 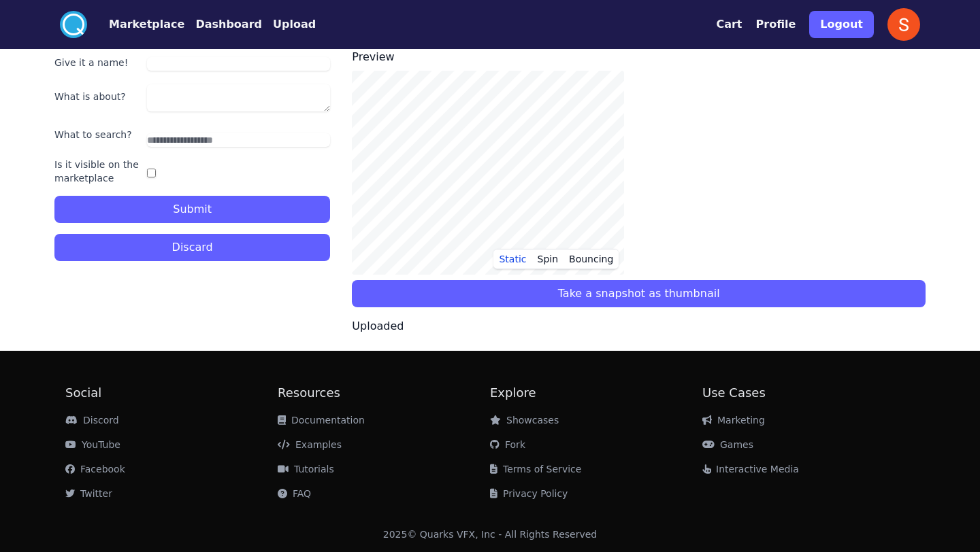 I want to click on a: Examples, so click(x=310, y=445).